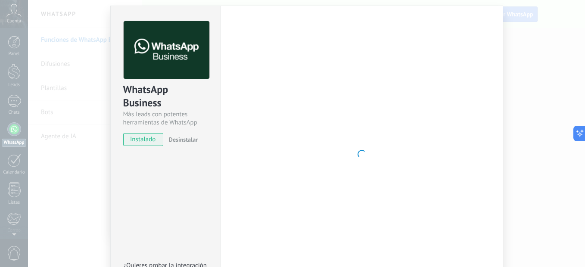  What do you see at coordinates (165, 119) in the screenshot?
I see `div: Más leads con potentes herramientas de WhatsApp` at bounding box center [165, 119].